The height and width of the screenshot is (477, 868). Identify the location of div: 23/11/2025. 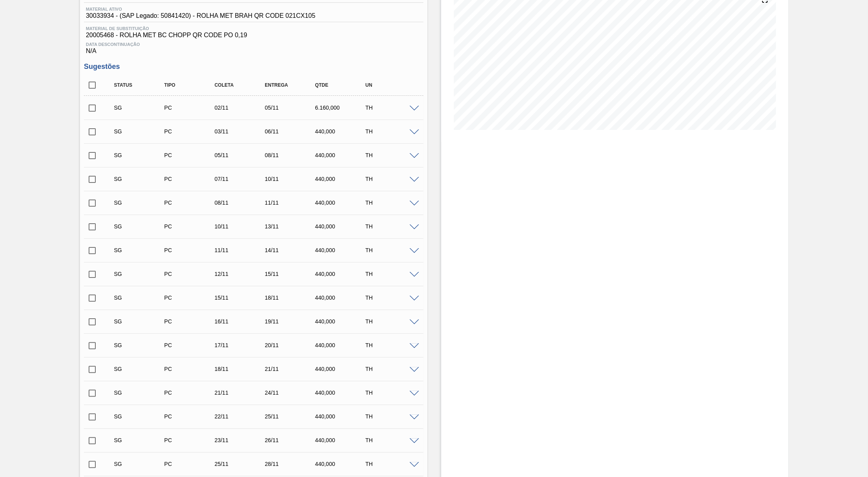
(240, 440).